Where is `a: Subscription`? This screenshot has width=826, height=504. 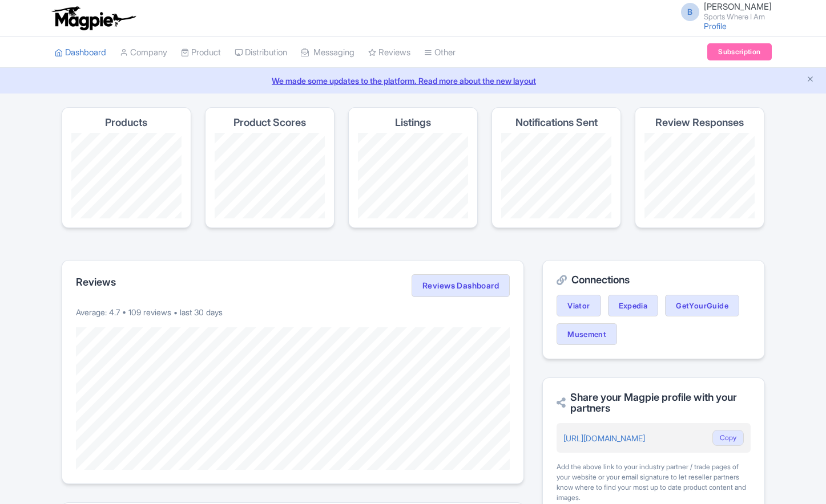
a: Subscription is located at coordinates (738, 52).